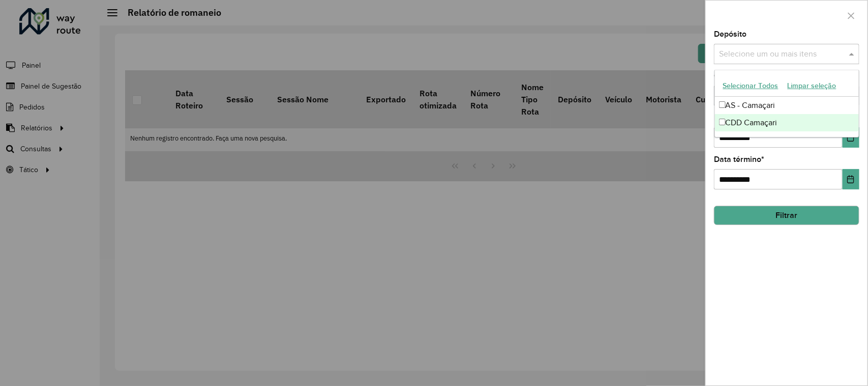 This screenshot has width=868, height=386. I want to click on div: AS - Camaçari, so click(787, 106).